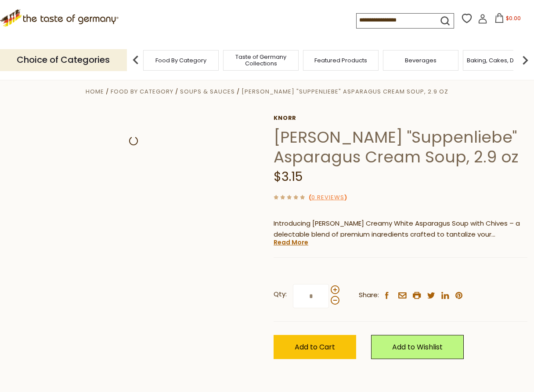 The width and height of the screenshot is (534, 392). I want to click on a: Home, so click(95, 91).